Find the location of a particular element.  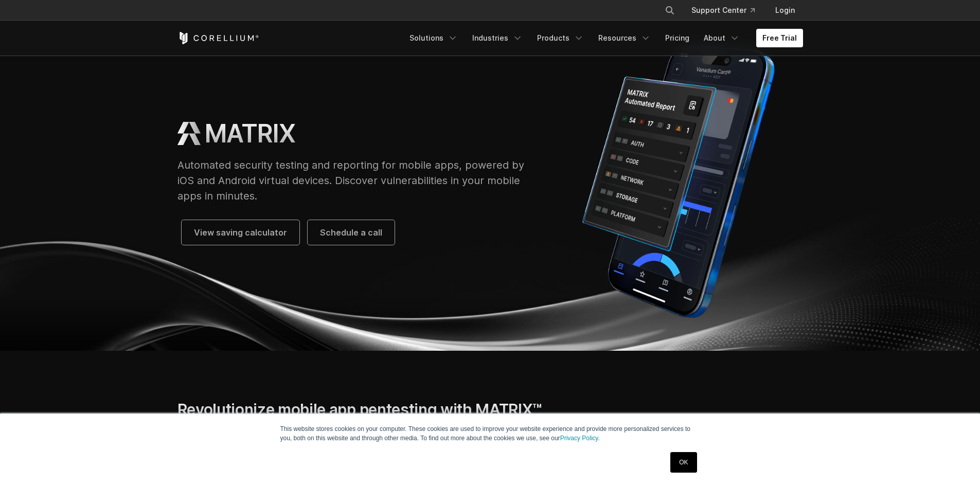

a: View saving calculator is located at coordinates (240, 232).